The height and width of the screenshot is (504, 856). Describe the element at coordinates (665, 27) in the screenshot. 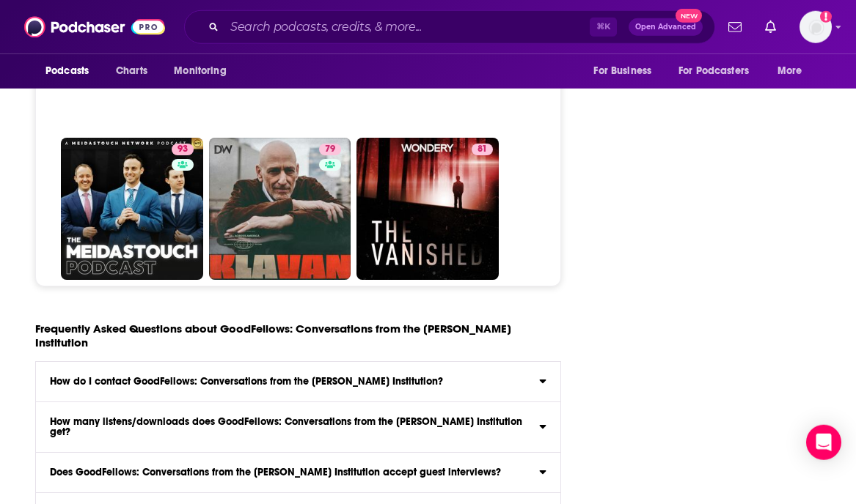

I see `button: Open AdvancedNew` at that location.